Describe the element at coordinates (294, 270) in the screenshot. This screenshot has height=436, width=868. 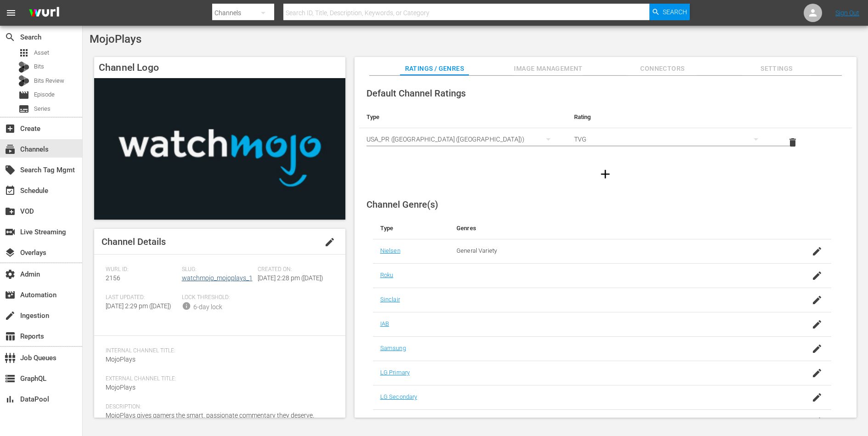
I see `span: Created On:` at that location.